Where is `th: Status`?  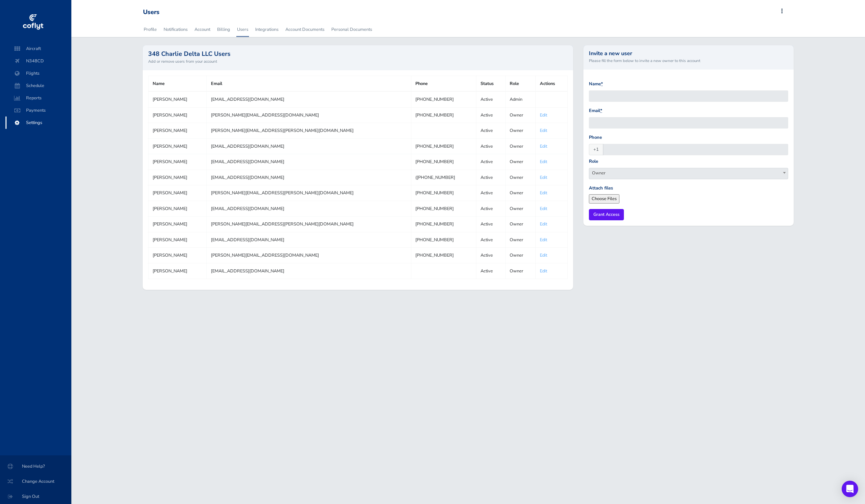 th: Status is located at coordinates (490, 84).